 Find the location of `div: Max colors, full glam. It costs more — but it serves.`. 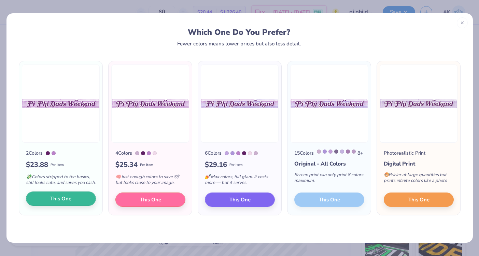

div: Max colors, full glam. It costs more — but it serves. is located at coordinates (240, 181).